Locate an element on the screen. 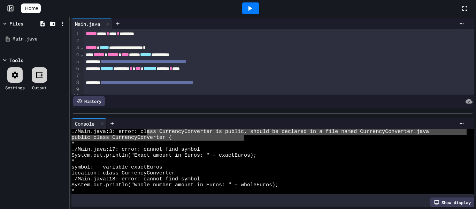 Image resolution: width=476 pixels, height=209 pixels. span: location: class CurrencyConverter is located at coordinates (123, 173).